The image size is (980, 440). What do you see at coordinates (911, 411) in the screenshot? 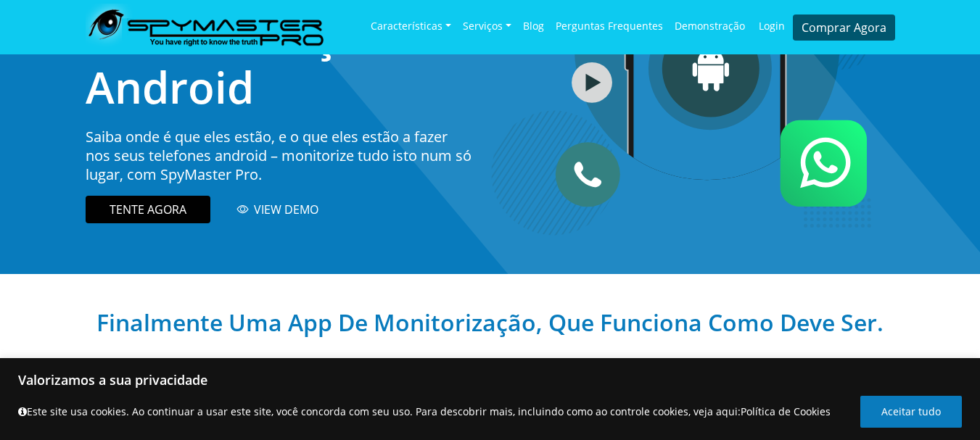
I see `button: Aceitar tudo` at bounding box center [911, 411].